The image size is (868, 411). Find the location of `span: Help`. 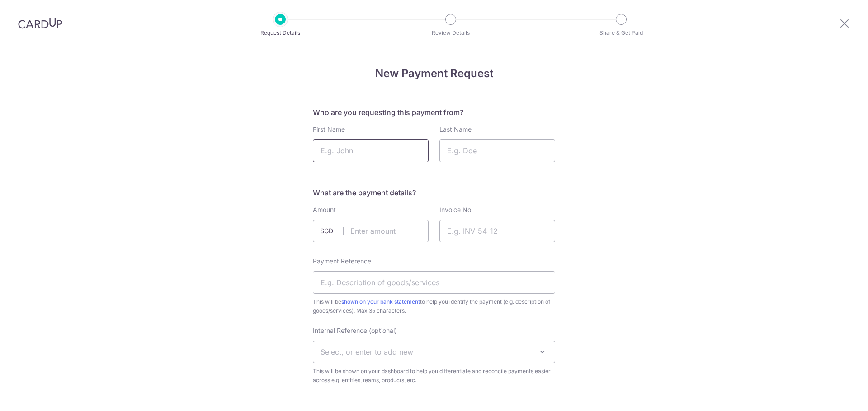

span: Help is located at coordinates (89, 10).